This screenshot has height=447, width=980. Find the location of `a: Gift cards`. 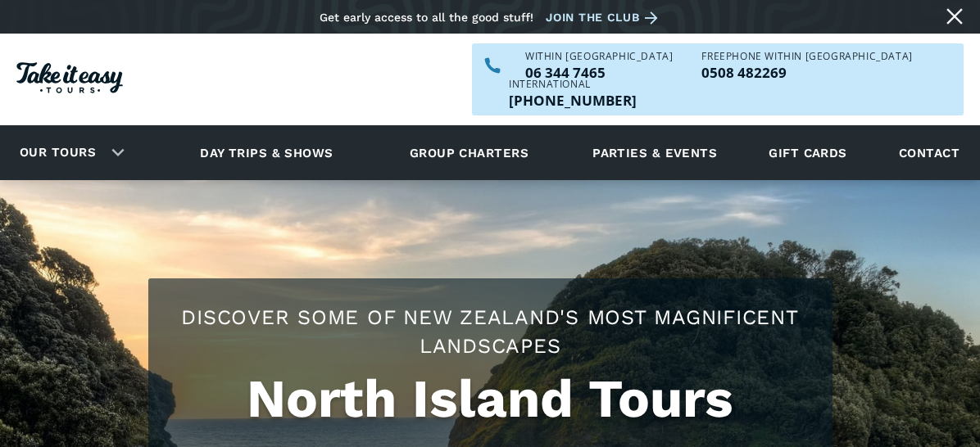

a: Gift cards is located at coordinates (808, 153).